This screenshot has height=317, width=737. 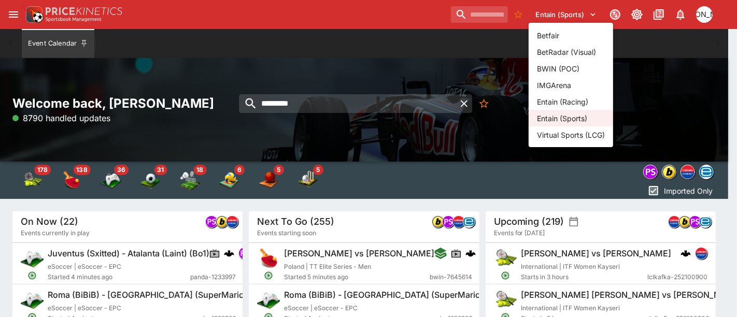 I want to click on li: Betfair, so click(x=571, y=35).